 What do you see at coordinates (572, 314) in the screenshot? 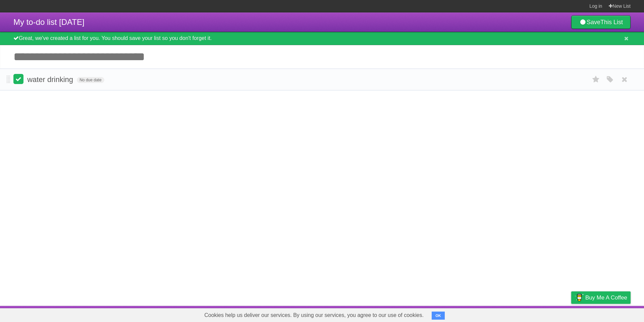
I see `a: Privacy` at bounding box center [572, 314].